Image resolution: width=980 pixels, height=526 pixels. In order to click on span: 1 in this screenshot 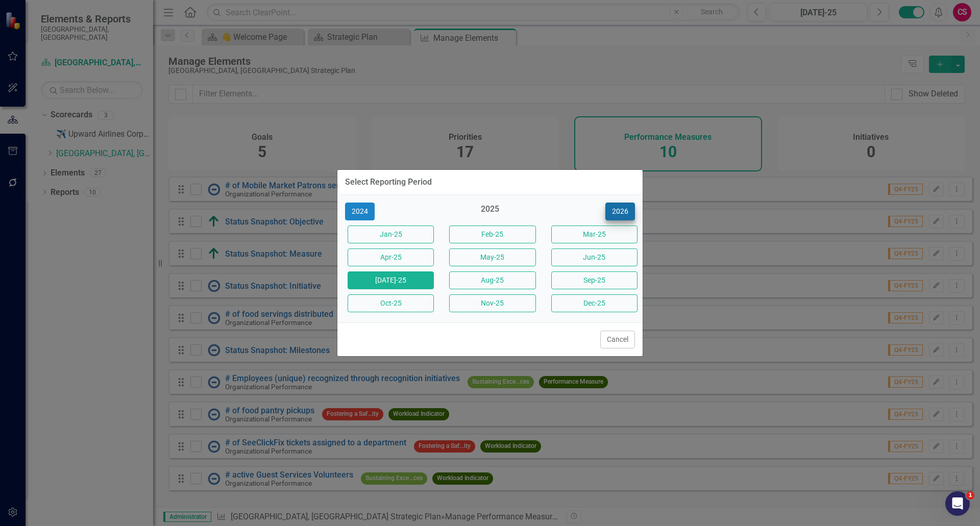, I will do `click(971, 495)`.